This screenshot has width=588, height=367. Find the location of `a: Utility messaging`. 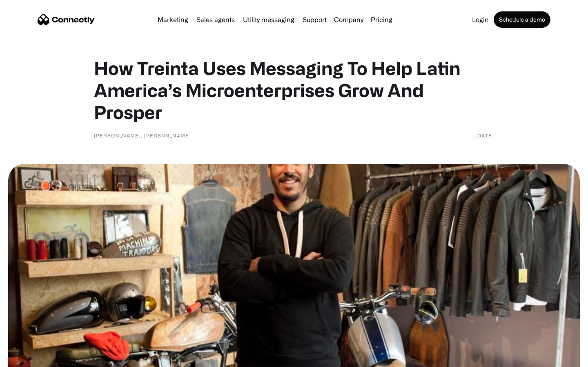

a: Utility messaging is located at coordinates (269, 19).